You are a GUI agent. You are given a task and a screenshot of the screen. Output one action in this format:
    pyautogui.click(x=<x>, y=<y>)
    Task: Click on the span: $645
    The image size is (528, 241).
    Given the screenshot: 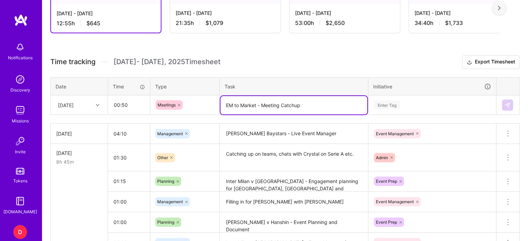 What is the action you would take?
    pyautogui.click(x=93, y=23)
    